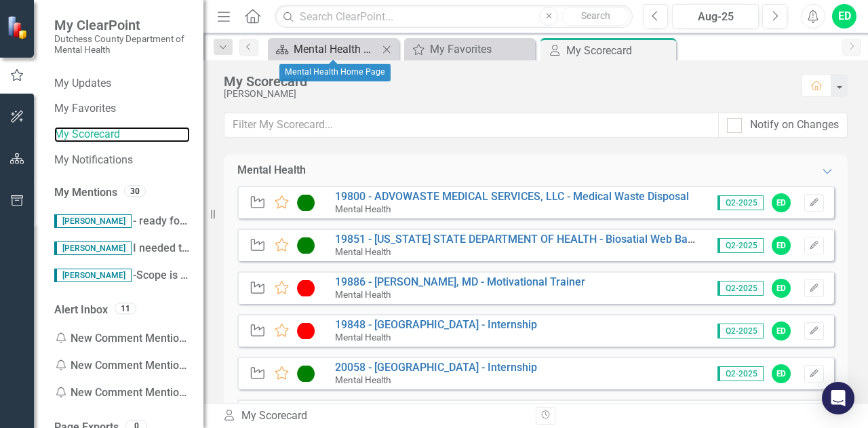 The image size is (868, 428). Describe the element at coordinates (280, 274) in the screenshot. I see `span: -Scope is ready for approval. Do we need to update the Proposal? Thank you!` at that location.